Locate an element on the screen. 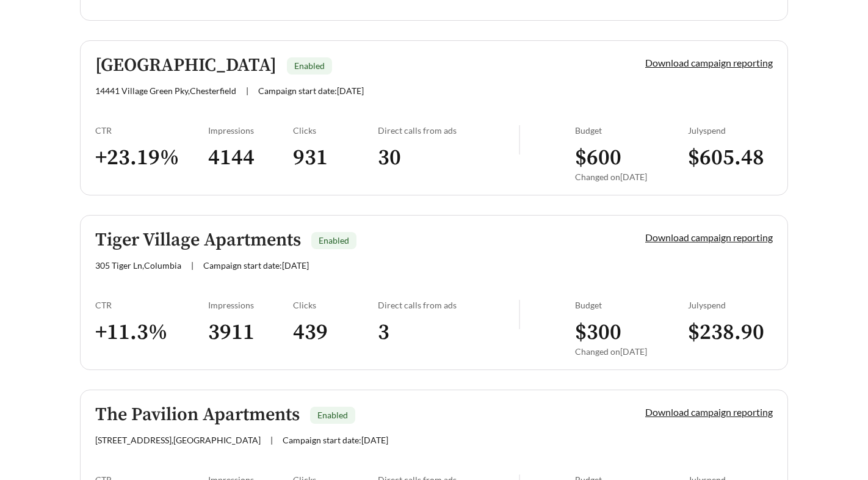 This screenshot has width=868, height=480. h5: Tiger Village Apartments is located at coordinates (198, 240).